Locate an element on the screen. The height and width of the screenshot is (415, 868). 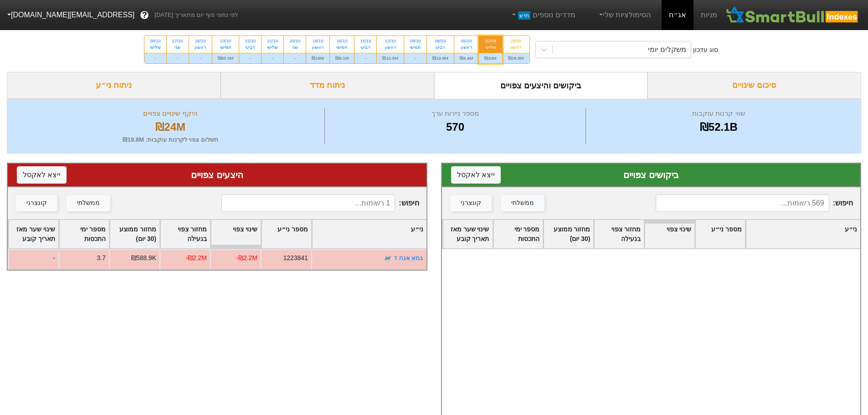
a: מדדים נוספיםחדש is located at coordinates (543, 15).